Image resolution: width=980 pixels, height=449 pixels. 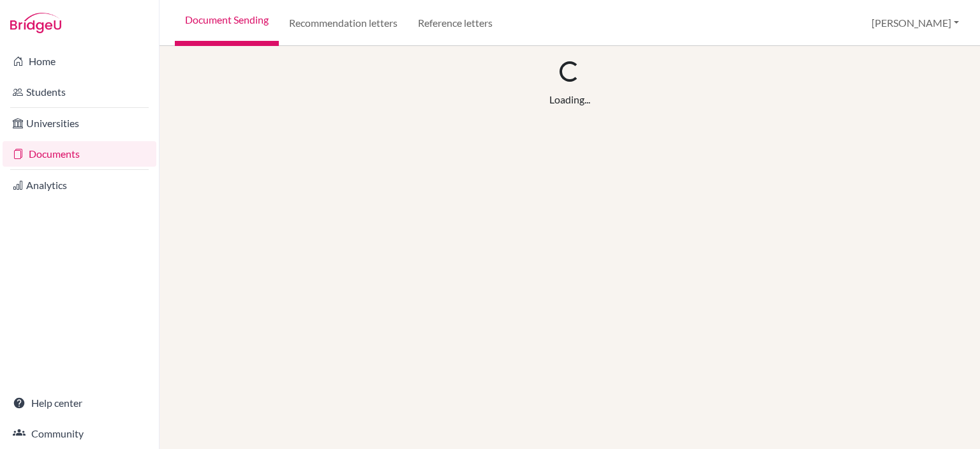 I want to click on a: Universities, so click(x=79, y=124).